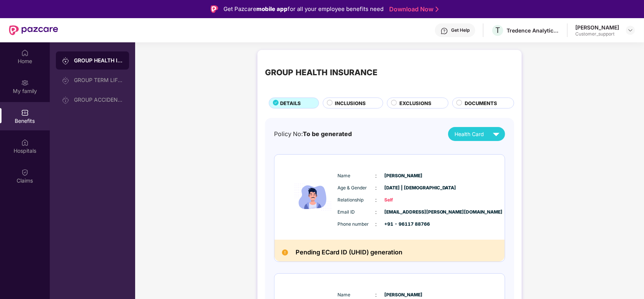  What do you see at coordinates (291, 103) in the screenshot?
I see `span: DETAILS` at bounding box center [291, 103].